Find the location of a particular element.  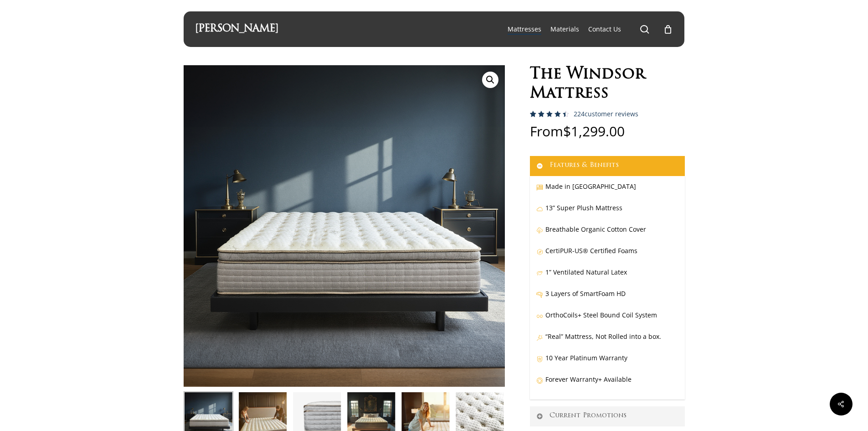

a: 224customer reviews is located at coordinates (606, 114).